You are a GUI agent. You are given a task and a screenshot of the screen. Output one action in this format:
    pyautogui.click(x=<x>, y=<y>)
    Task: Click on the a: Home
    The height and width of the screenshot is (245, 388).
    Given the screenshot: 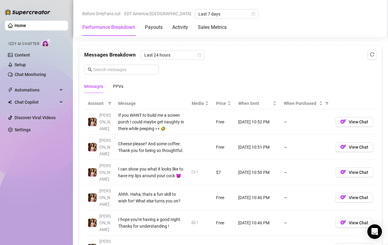 What is the action you would take?
    pyautogui.click(x=20, y=25)
    